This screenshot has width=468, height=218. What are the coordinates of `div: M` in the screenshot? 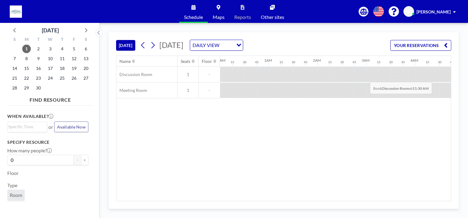 It's located at (27, 40).